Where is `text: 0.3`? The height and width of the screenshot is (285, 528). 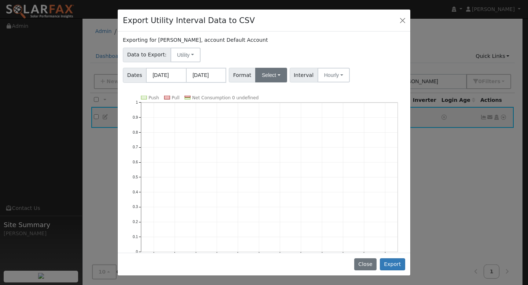
text: 0.3 is located at coordinates (135, 207).